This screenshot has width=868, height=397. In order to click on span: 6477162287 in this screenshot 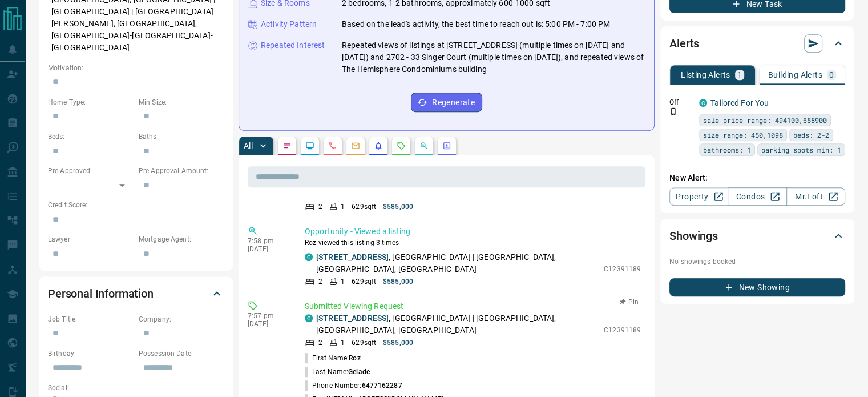, I will do `click(381, 386)`.